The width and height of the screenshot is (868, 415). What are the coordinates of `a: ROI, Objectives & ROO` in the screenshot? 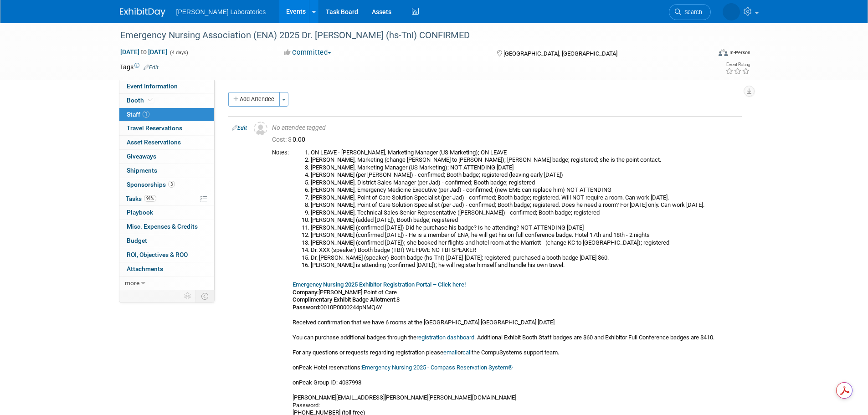 It's located at (167, 255).